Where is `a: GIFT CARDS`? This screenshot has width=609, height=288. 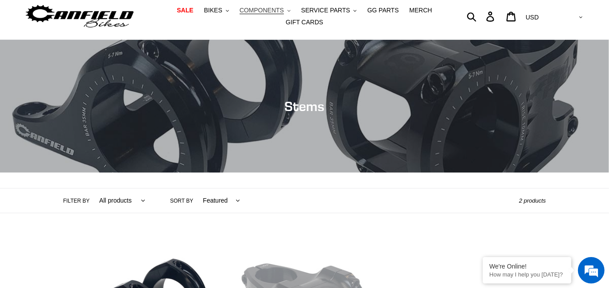
a: GIFT CARDS is located at coordinates (304, 22).